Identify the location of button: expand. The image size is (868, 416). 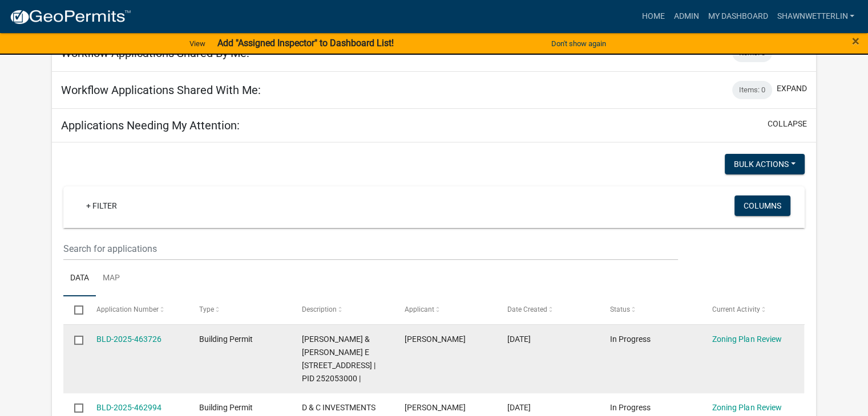
(792, 89).